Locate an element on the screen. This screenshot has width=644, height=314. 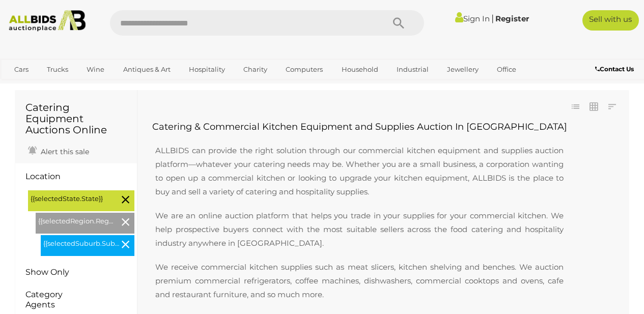
p: ALLBIDS can provide the right solution through our commercial kitchen equipment and supplies auct... is located at coordinates (359, 166).